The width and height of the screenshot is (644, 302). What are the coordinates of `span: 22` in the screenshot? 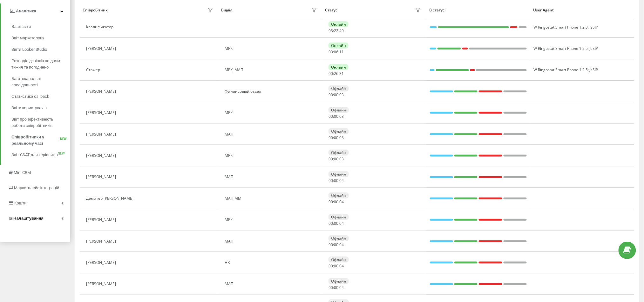 It's located at (336, 30).